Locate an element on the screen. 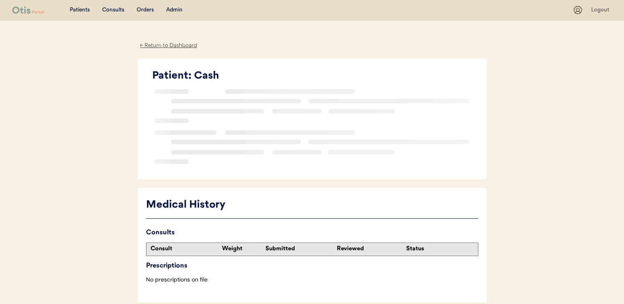 This screenshot has width=624, height=304. div: Admin is located at coordinates (174, 10).